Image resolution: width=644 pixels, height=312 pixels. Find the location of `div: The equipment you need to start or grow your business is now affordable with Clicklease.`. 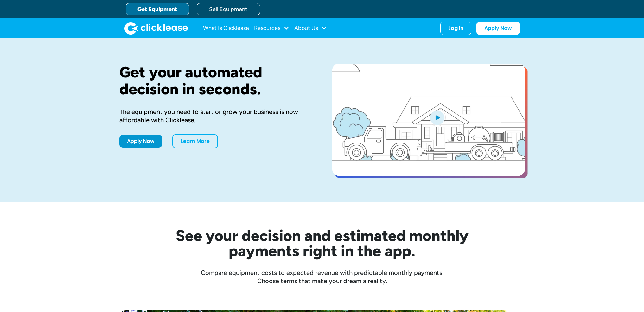

div: The equipment you need to start or grow your business is now affordable with Clicklease. is located at coordinates (216, 116).